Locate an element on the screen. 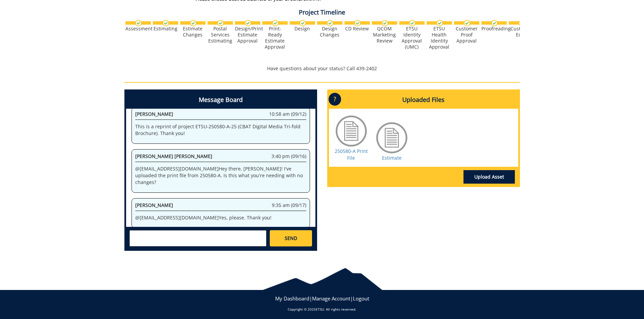 The height and width of the screenshot is (319, 644). div: CD Review is located at coordinates (357, 28).